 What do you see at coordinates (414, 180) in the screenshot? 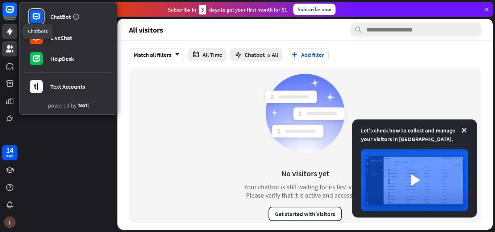
I see `img: image` at bounding box center [414, 180].